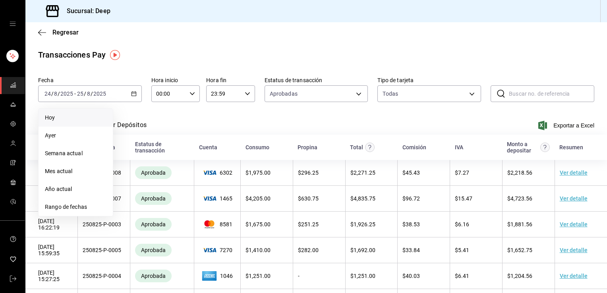  I want to click on span: $ 2,271.25, so click(363, 173).